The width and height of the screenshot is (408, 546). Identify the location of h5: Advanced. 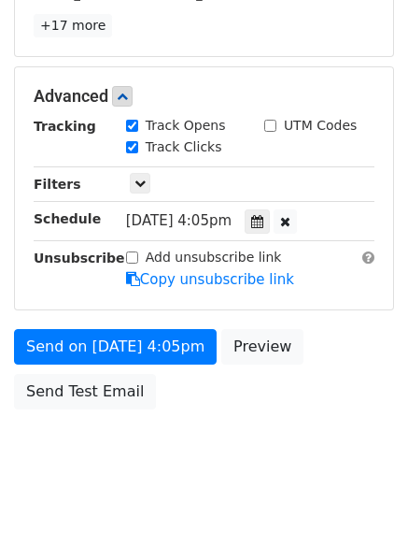
(204, 96).